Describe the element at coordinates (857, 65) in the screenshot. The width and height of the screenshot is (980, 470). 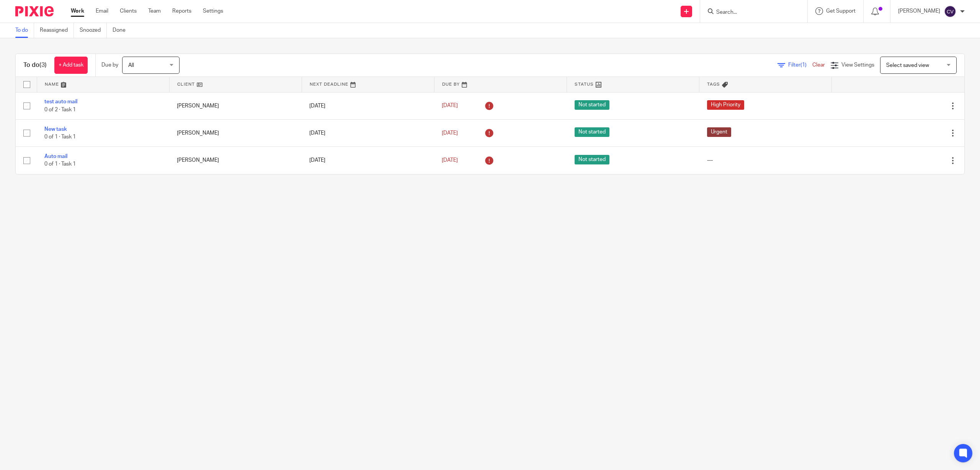
I see `span: View Settings` at that location.